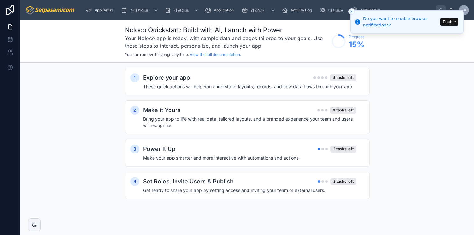 The width and height of the screenshot is (474, 235). What do you see at coordinates (104, 10) in the screenshot?
I see `span: App Setup` at bounding box center [104, 10].